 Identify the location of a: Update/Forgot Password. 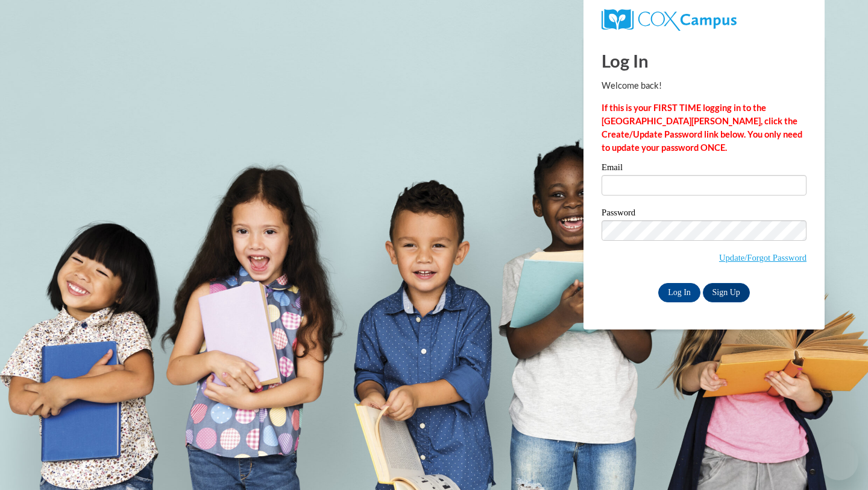
(762, 257).